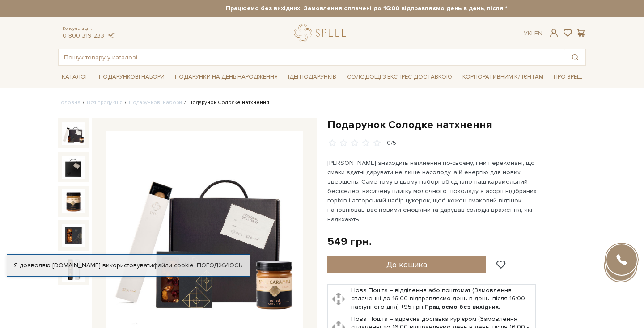 The image size is (644, 328). I want to click on span: Каталог, so click(75, 77).